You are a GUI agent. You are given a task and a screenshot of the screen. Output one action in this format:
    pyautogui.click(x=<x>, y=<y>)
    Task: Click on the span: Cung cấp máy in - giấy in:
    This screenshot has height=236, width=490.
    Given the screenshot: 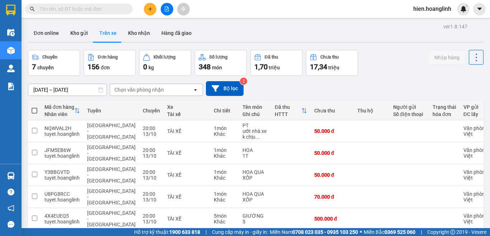 What is the action you would take?
    pyautogui.click(x=240, y=232)
    